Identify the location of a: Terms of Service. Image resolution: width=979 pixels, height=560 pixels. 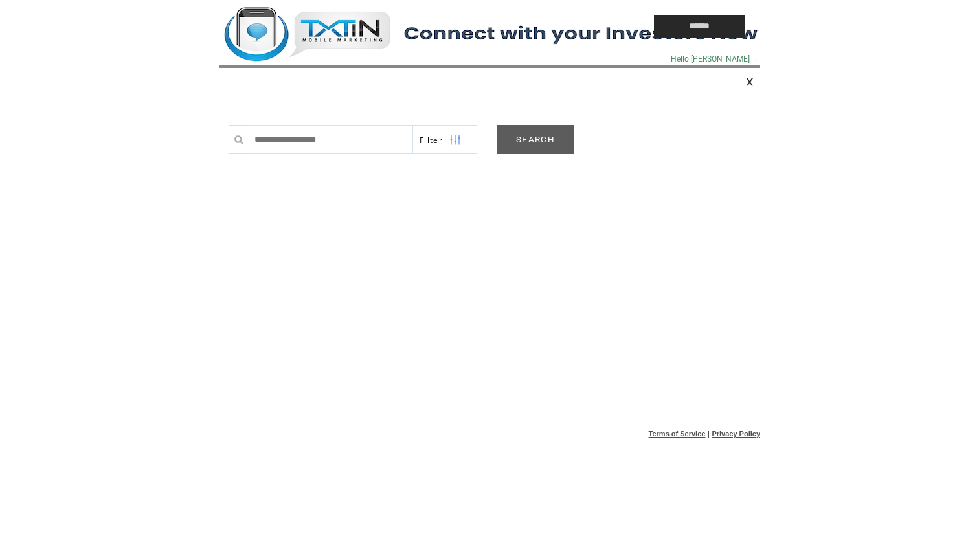
(677, 433).